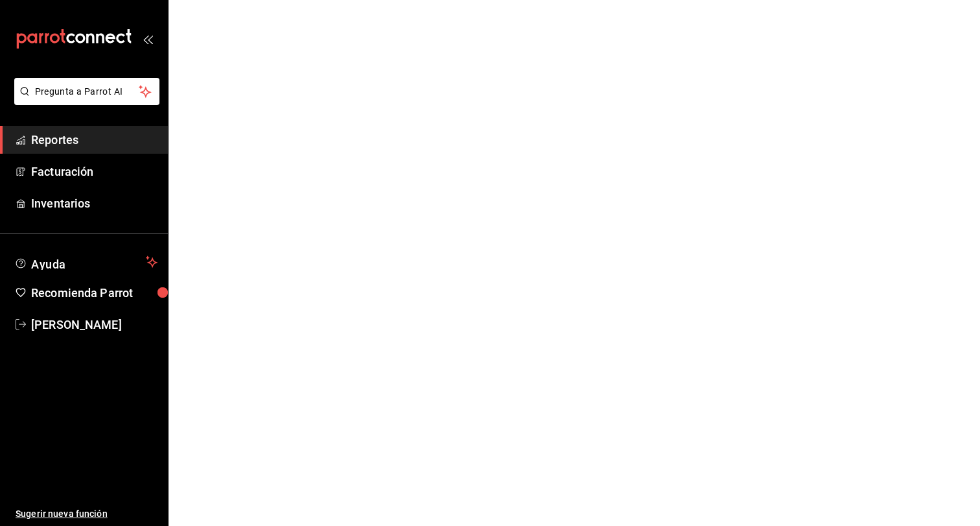 The width and height of the screenshot is (980, 526). What do you see at coordinates (94, 203) in the screenshot?
I see `span: Inventarios` at bounding box center [94, 203].